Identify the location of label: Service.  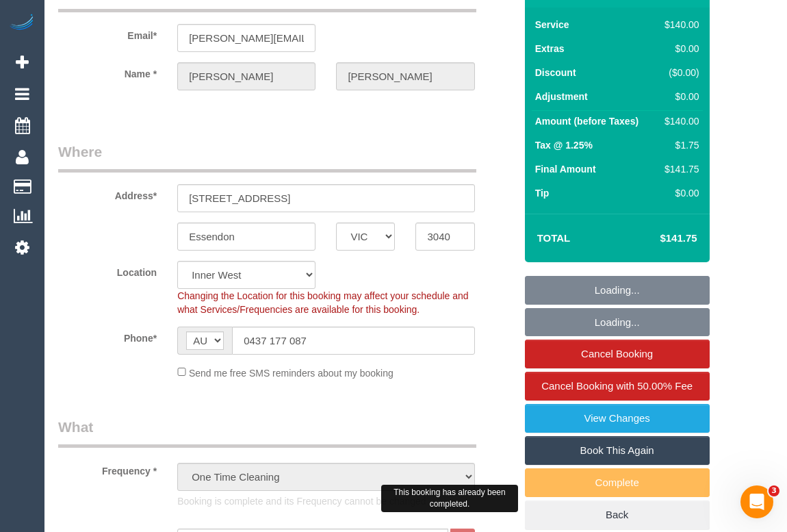
(552, 25).